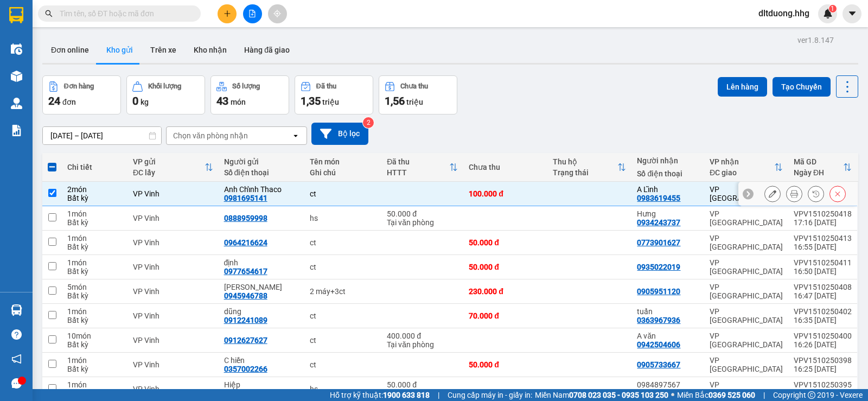 This screenshot has height=401, width=868. Describe the element at coordinates (245, 86) in the screenshot. I see `div: Số lượng` at that location.